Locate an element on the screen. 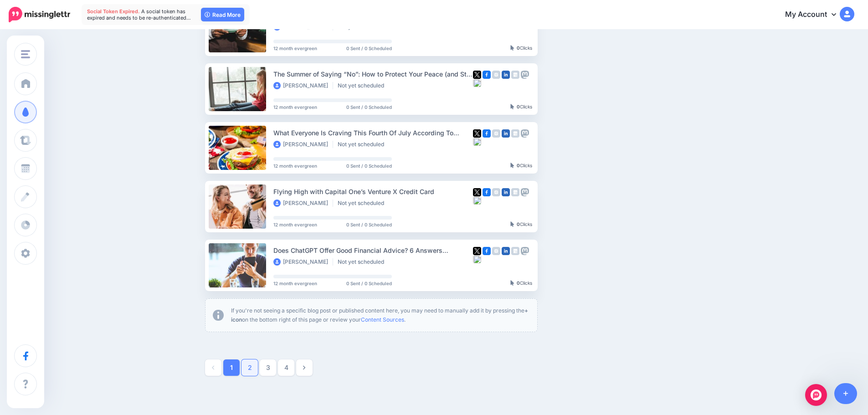 The height and width of the screenshot is (415, 868). a: Read More is located at coordinates (222, 14).